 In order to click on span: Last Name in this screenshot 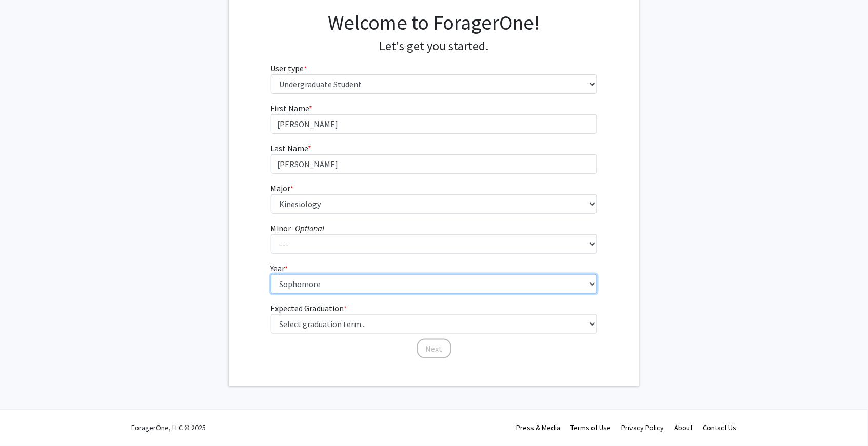, I will do `click(290, 148)`.